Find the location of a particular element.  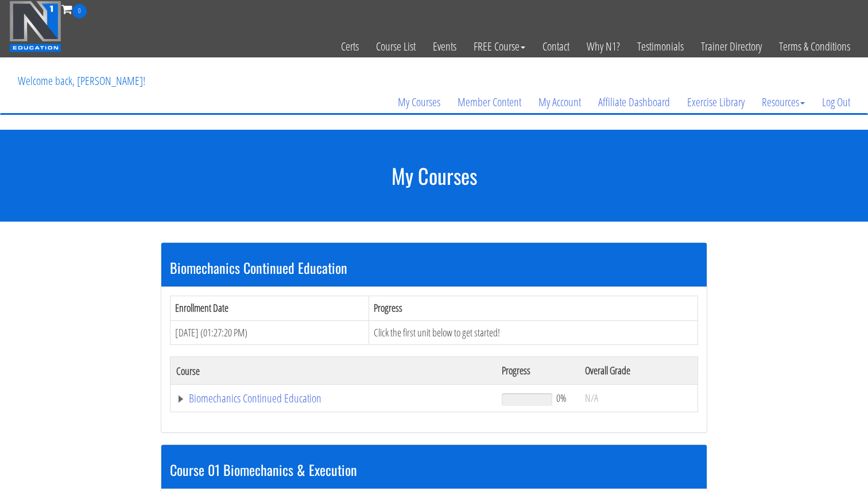

a: Resources is located at coordinates (783, 102).